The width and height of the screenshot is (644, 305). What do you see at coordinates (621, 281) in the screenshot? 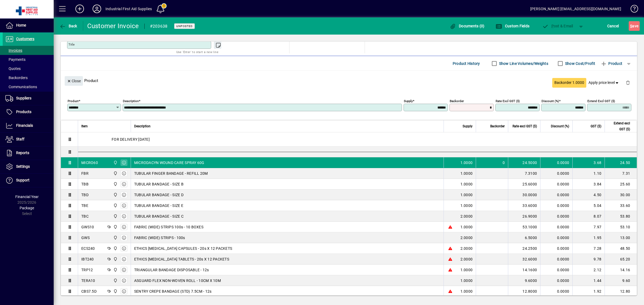
I see `td: 9.60` at bounding box center [621, 281].